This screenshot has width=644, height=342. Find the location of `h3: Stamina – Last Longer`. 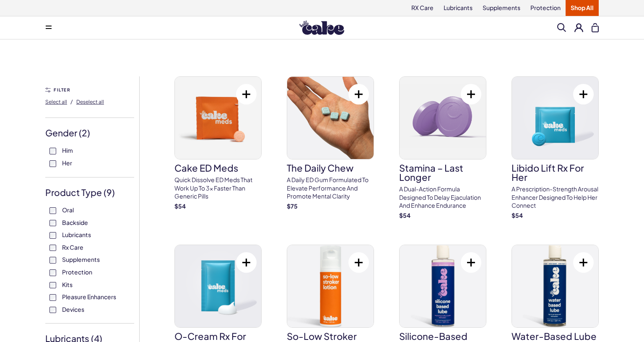

h3: Stamina – Last Longer is located at coordinates (442, 173).